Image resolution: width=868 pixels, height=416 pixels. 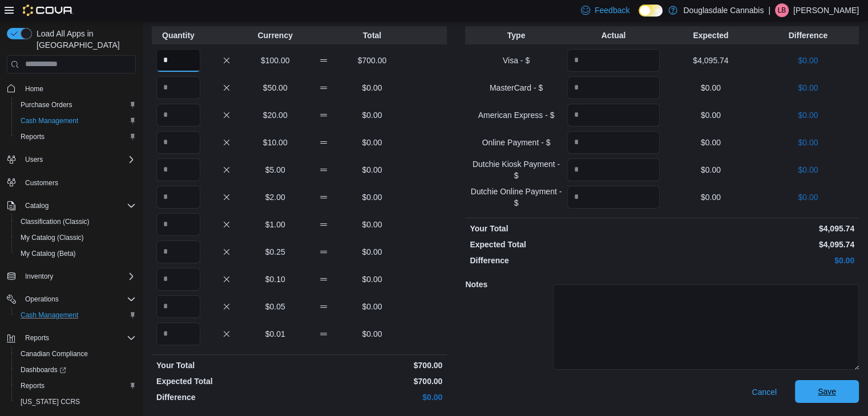 What do you see at coordinates (639, 17) in the screenshot?
I see `span: Dark Mode` at bounding box center [639, 17].